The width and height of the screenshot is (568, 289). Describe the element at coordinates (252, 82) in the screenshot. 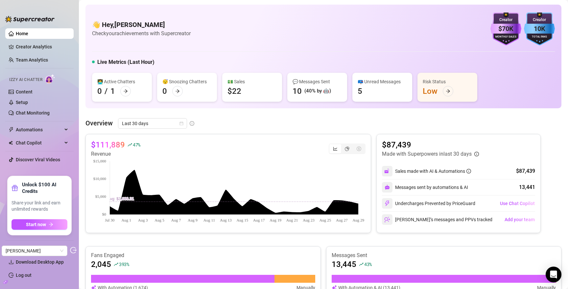

I see `div: 💵 Sales` at that location.